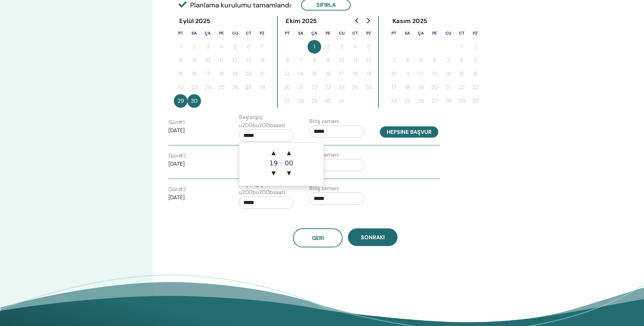  What do you see at coordinates (357, 21) in the screenshot?
I see `button: Go to previous month` at bounding box center [357, 21].